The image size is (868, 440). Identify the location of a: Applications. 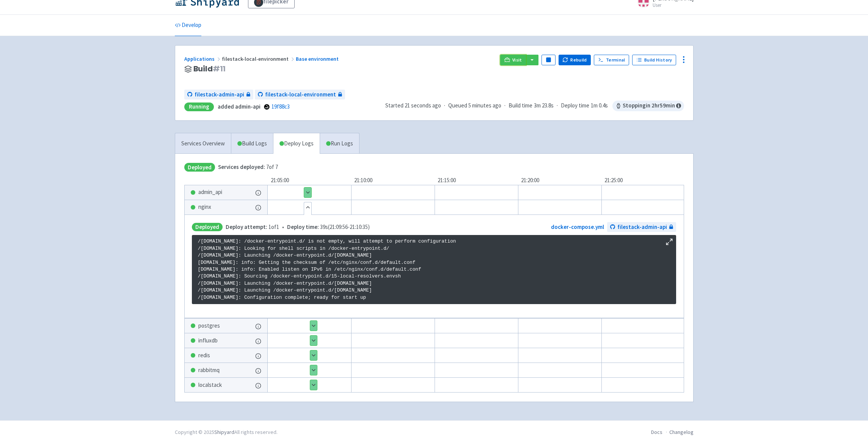
(203, 59).